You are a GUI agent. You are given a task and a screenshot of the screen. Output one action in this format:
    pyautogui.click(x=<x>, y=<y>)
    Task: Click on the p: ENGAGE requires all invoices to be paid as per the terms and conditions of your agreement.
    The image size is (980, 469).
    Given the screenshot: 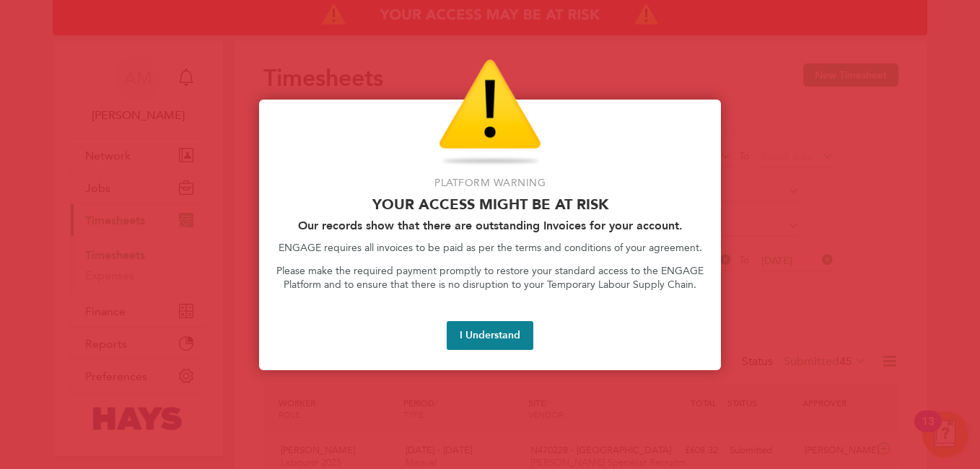 What is the action you would take?
    pyautogui.click(x=490, y=248)
    